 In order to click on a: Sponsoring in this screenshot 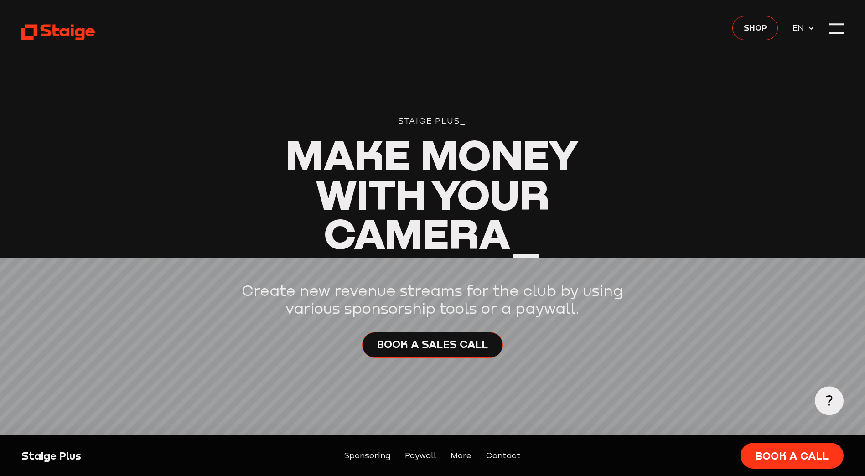, I will do `click(367, 456)`.